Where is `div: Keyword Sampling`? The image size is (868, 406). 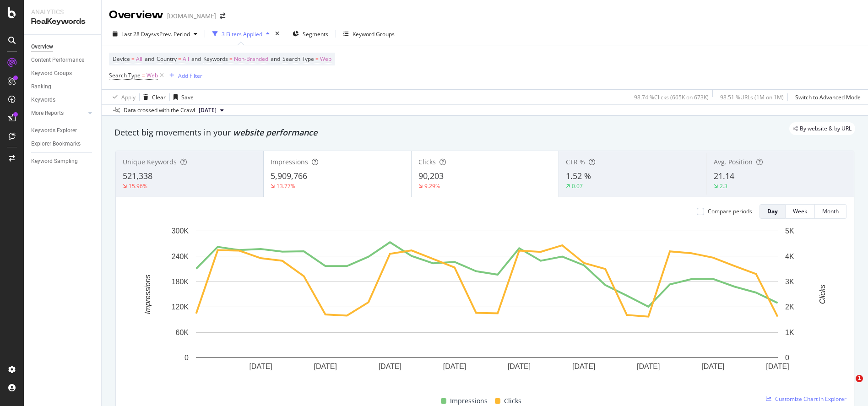
div: Keyword Sampling is located at coordinates (54, 161).